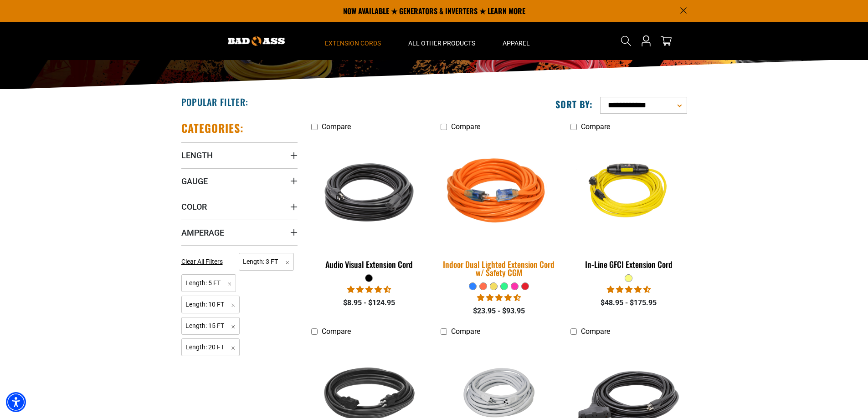 Image resolution: width=868 pixels, height=418 pixels. Describe the element at coordinates (629, 193) in the screenshot. I see `img: Yellow` at that location.